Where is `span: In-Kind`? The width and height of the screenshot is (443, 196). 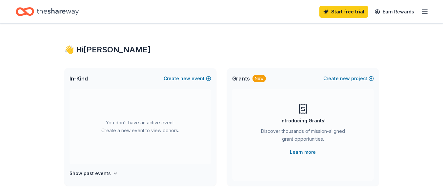 span: In-Kind is located at coordinates (79, 79).